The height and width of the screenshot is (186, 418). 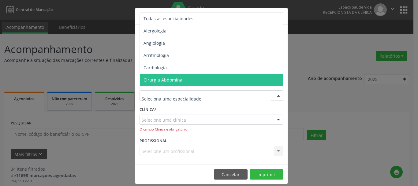 What do you see at coordinates (282, 15) in the screenshot?
I see `button: Close` at bounding box center [282, 15].